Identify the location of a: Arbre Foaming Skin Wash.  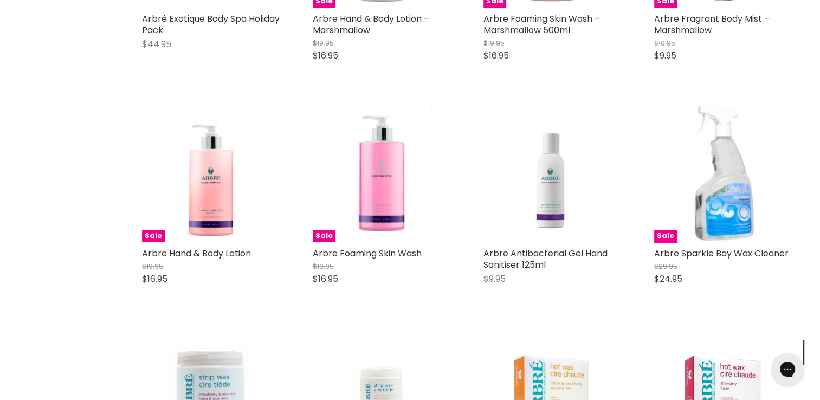
(367, 253).